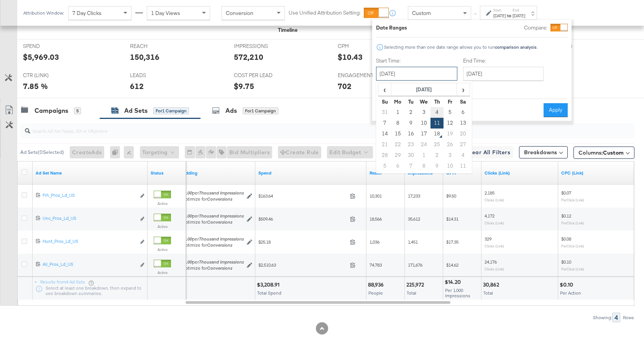  What do you see at coordinates (463, 112) in the screenshot?
I see `td: 6` at bounding box center [463, 112].